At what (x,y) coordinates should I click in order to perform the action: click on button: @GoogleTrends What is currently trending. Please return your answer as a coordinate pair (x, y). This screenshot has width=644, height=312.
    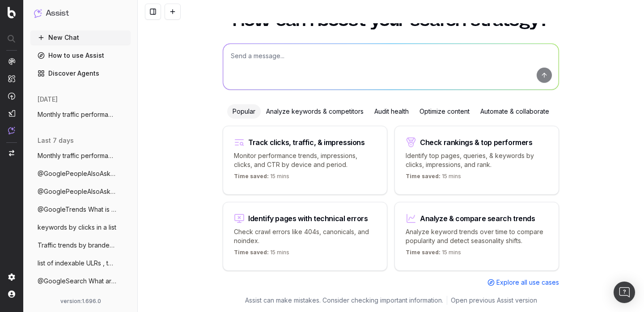
    Looking at the image, I should click on (80, 210).